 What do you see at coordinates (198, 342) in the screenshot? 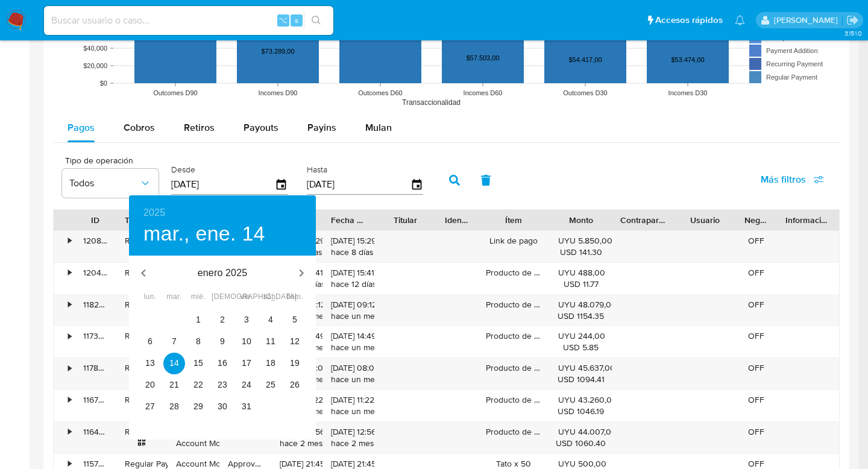
I see `p: 8` at bounding box center [198, 342].